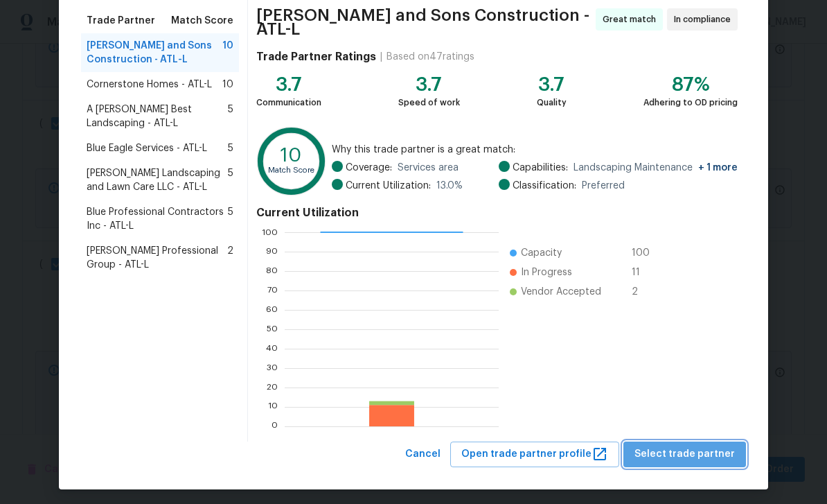 Image resolution: width=827 pixels, height=504 pixels. Describe the element at coordinates (685, 454) in the screenshot. I see `button: Select trade partner` at that location.